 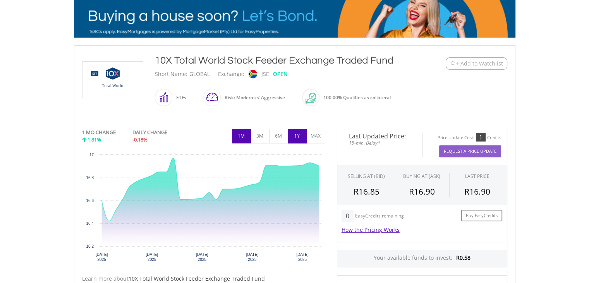 I want to click on div: 10X Total World Stock Feeder Exchange Traded Fund, so click(x=277, y=60).